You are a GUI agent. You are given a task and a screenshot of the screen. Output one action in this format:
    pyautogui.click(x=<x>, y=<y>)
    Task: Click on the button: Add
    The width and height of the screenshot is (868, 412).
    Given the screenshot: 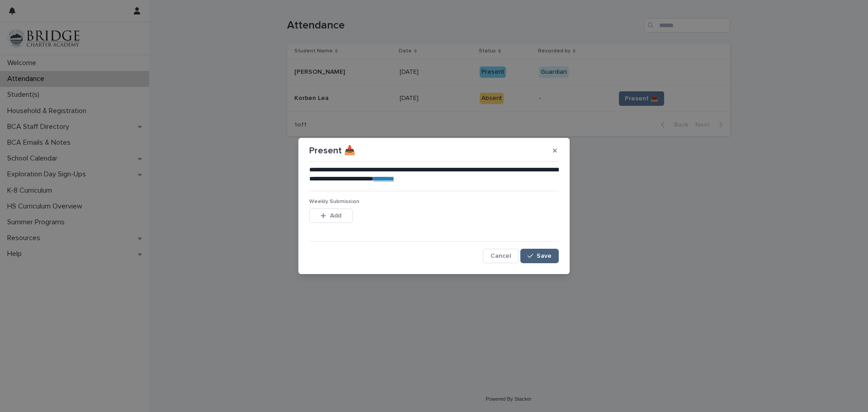 What is the action you would take?
    pyautogui.click(x=331, y=216)
    